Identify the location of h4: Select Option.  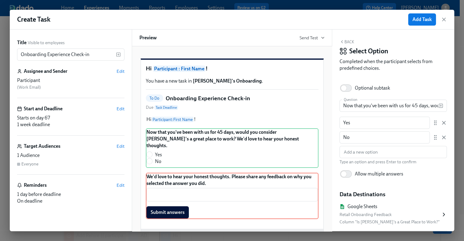
(369, 51).